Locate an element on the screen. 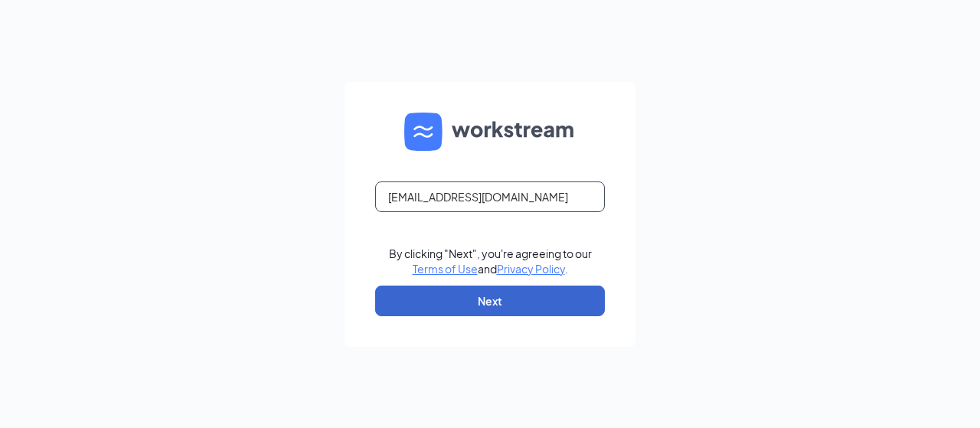 This screenshot has height=428, width=980. div: By clicking "Next", you're agreeing to our and . is located at coordinates (490, 261).